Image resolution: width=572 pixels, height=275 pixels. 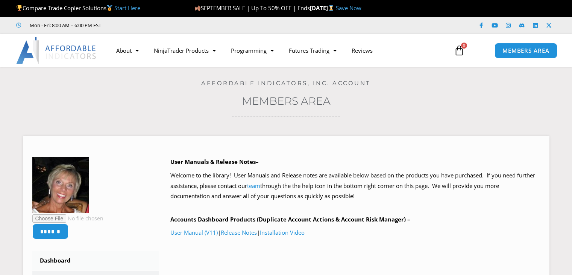 What do you see at coordinates (64, 25) in the screenshot?
I see `span: Mon - Fri: 8:00 AM – 6:00 PM EST` at bounding box center [64, 25].